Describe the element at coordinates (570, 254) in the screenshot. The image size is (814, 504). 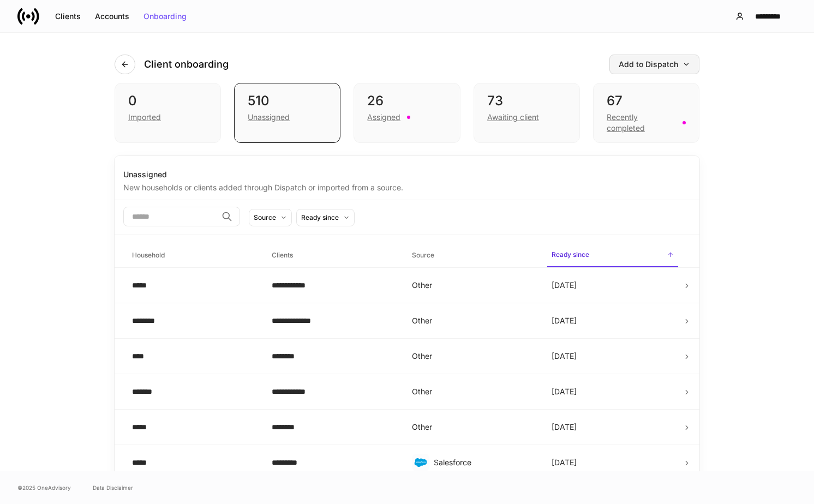
I see `h6: Ready since` at that location.